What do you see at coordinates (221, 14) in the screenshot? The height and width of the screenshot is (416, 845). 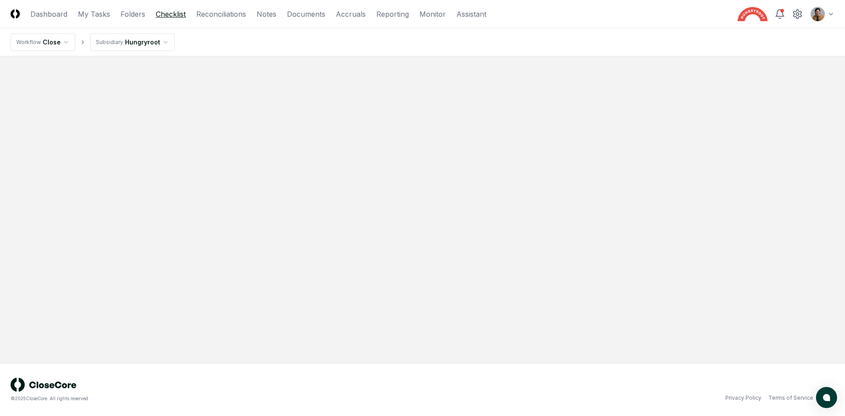 I see `a: Reconciliations` at bounding box center [221, 14].